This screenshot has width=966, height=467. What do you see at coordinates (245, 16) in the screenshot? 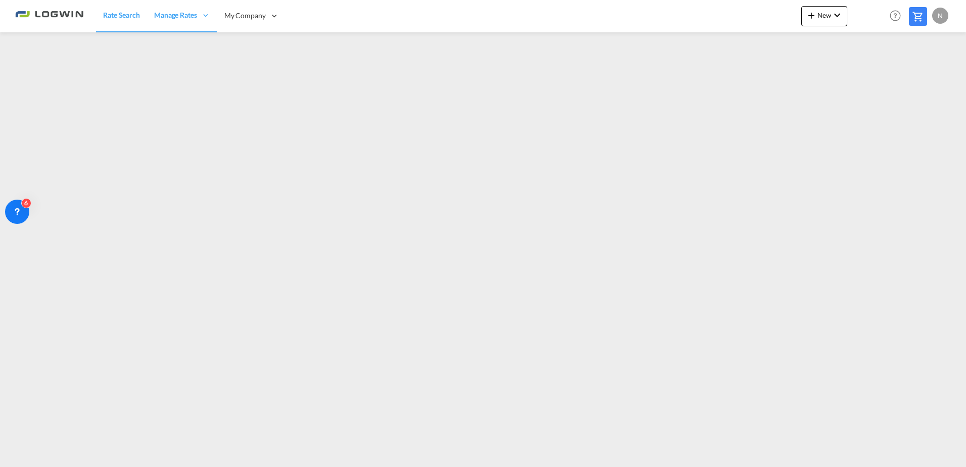
I see `span: My Company` at bounding box center [245, 16].